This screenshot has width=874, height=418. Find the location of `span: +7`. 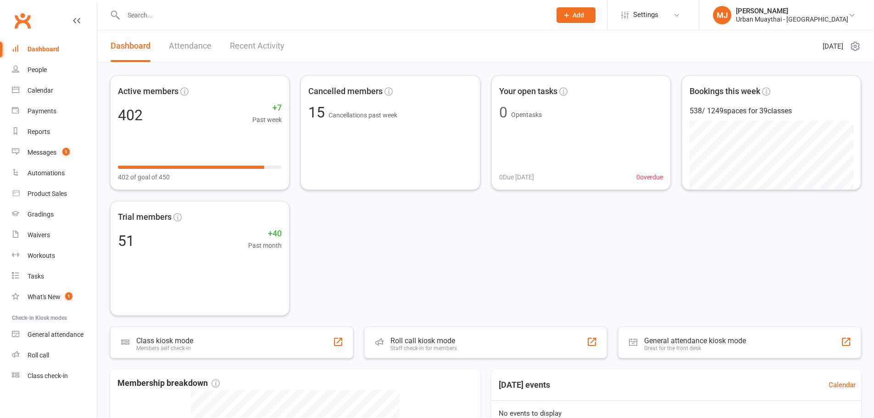

span: +7 is located at coordinates (267, 108).